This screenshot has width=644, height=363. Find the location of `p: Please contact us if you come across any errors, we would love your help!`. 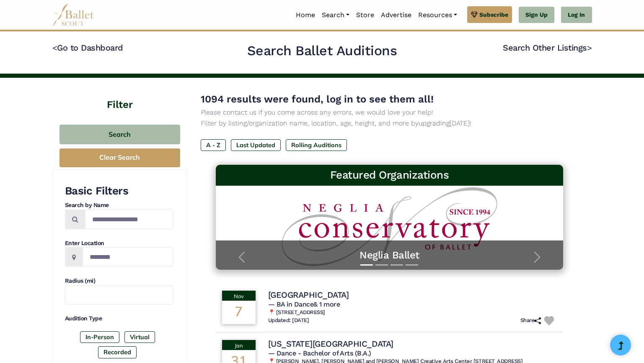

p: Please contact us if you come across any errors, we would love your help! is located at coordinates (390, 113).